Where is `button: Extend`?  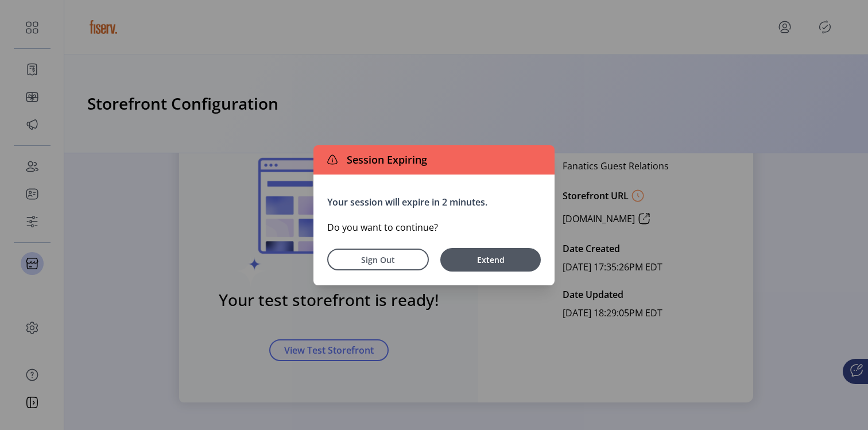 button: Extend is located at coordinates (490, 260).